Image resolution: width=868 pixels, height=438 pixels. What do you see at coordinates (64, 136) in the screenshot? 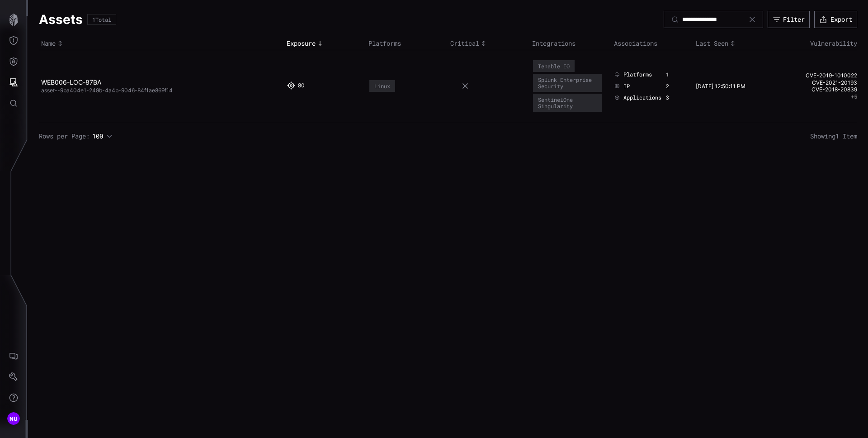
I see `span: Rows per Page:` at bounding box center [64, 136].